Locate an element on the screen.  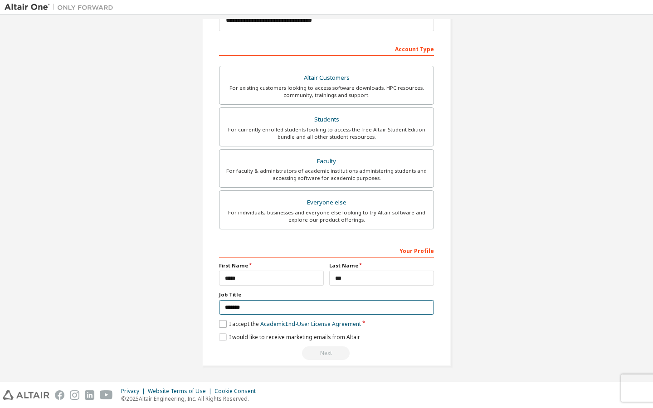
img: instagram.svg is located at coordinates (74, 395).